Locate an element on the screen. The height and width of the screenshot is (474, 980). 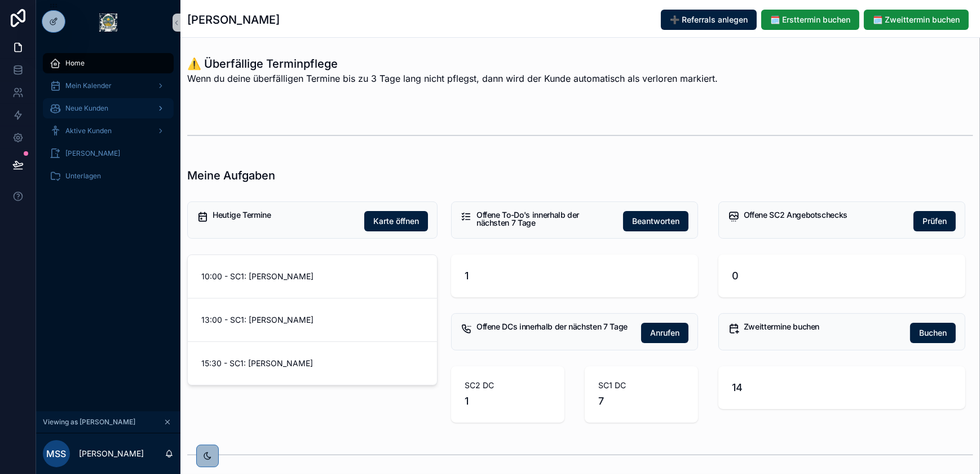
span: 🗓️ Ersttermin buchen is located at coordinates (810, 20).